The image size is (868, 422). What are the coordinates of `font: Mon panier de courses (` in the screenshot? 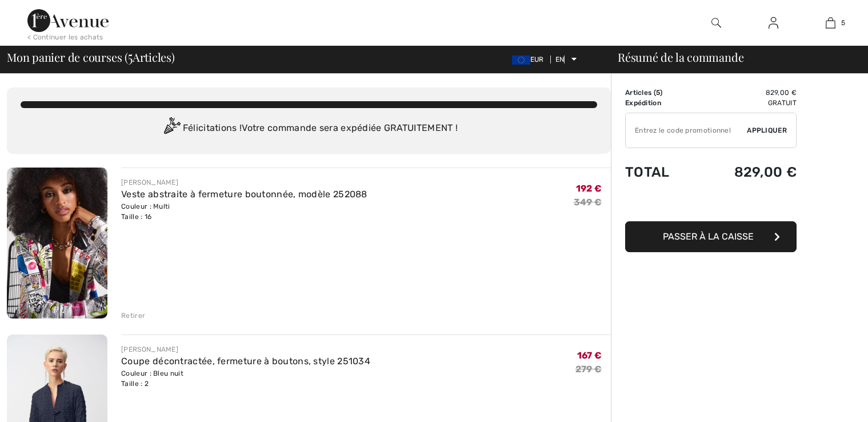 It's located at (68, 56).